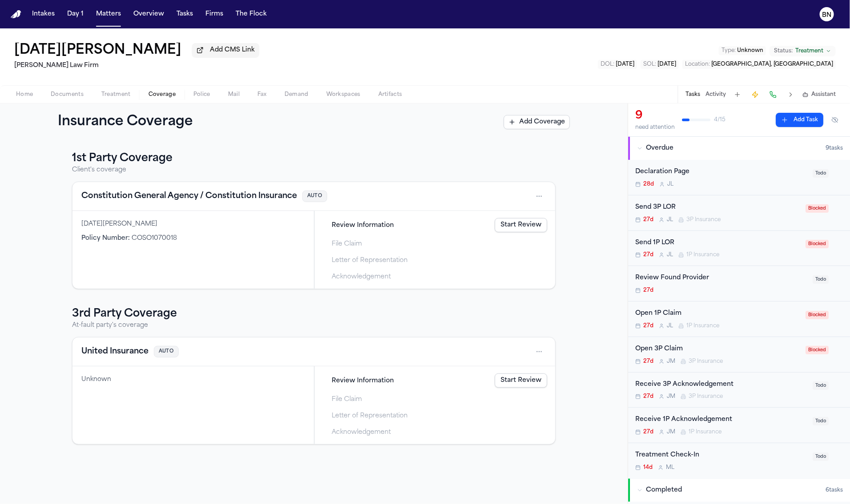  Describe the element at coordinates (739, 213) in the screenshot. I see `div: Open task: Send 3P LOR` at that location.